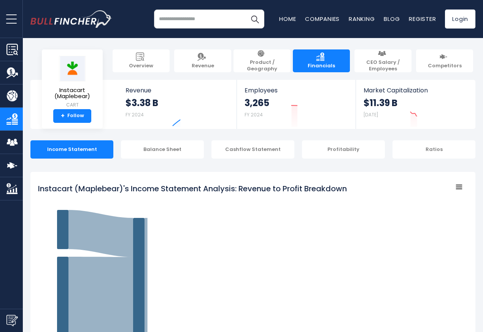  Describe the element at coordinates (141, 61) in the screenshot. I see `a: Overview` at that location.